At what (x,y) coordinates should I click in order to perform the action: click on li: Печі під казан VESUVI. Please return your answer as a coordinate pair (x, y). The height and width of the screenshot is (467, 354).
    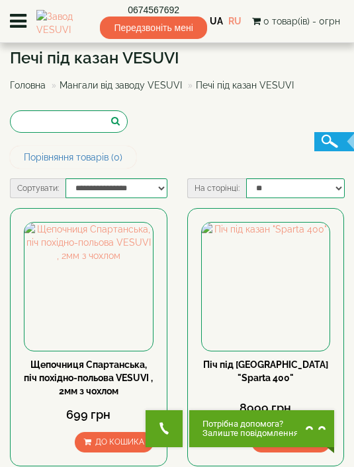
    Looking at the image, I should click on (239, 85).